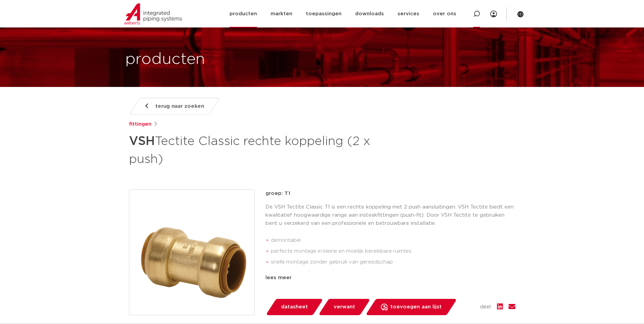  Describe the element at coordinates (391, 194) in the screenshot. I see `p: groep: T1` at that location.